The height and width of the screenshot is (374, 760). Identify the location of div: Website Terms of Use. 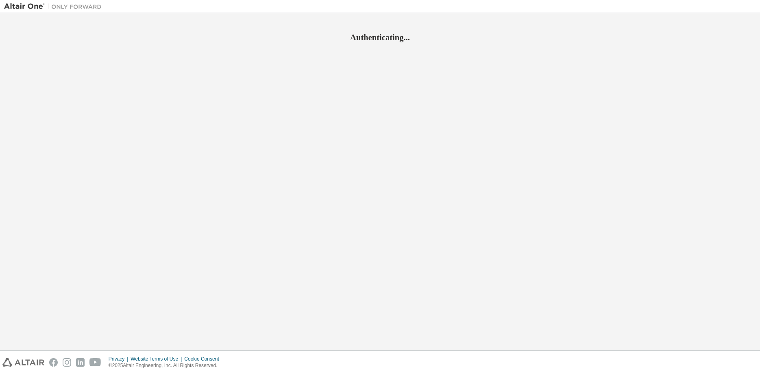
(157, 359).